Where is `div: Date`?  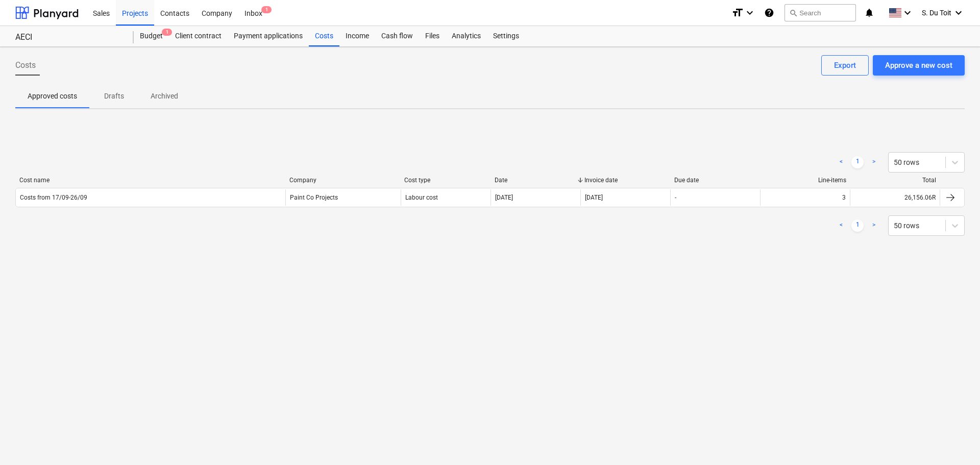
div: Date is located at coordinates (535, 180).